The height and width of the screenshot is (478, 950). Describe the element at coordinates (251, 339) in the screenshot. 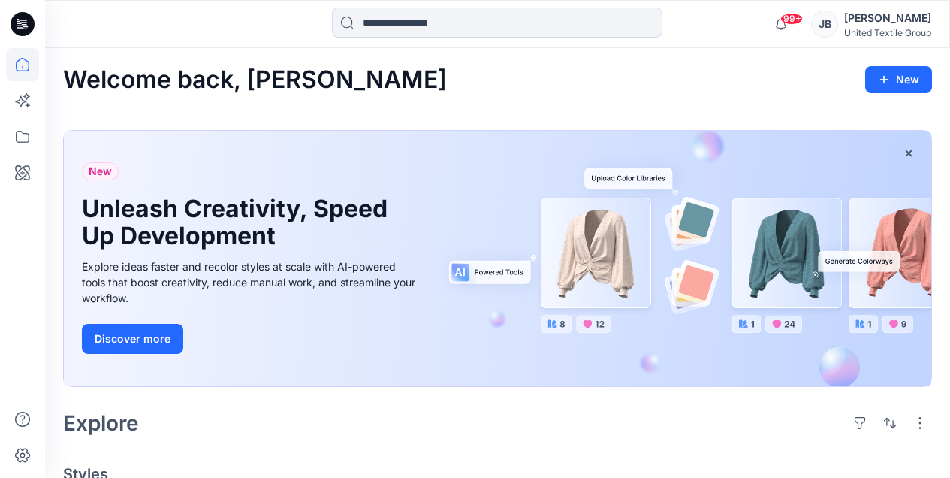

I see `a: Discover more` at that location.